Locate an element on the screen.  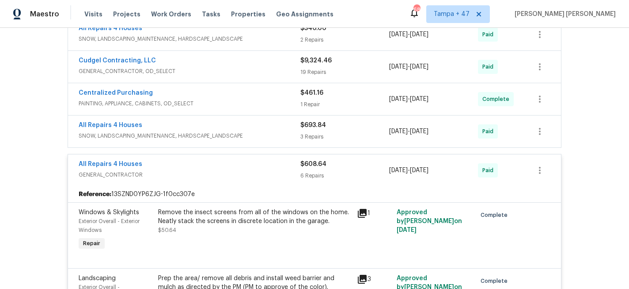
span: $9,324.46 is located at coordinates (316, 61).